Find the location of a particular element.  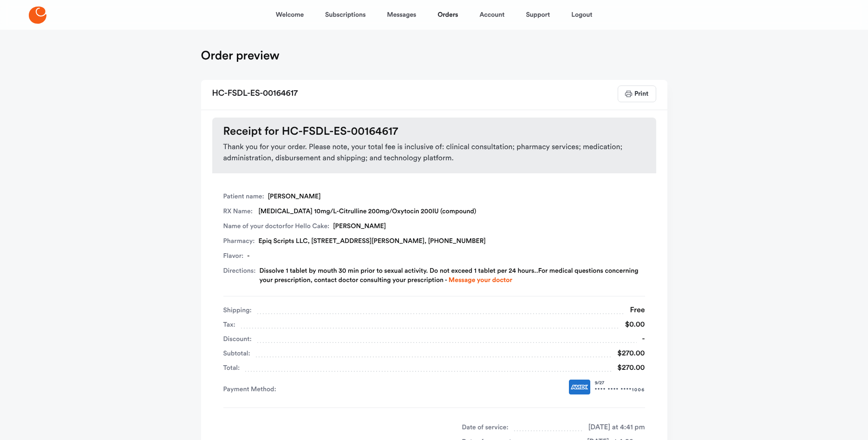

span: Directions: is located at coordinates (240, 276).